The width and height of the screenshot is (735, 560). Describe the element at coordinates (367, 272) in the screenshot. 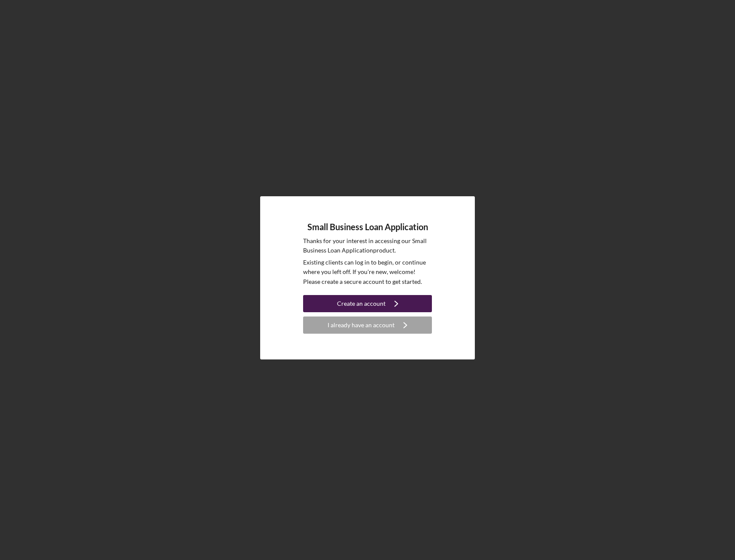

I see `p: Existing clients can log in to begin, or continue where you left off. If you're new, welcome! Ple...` at that location.